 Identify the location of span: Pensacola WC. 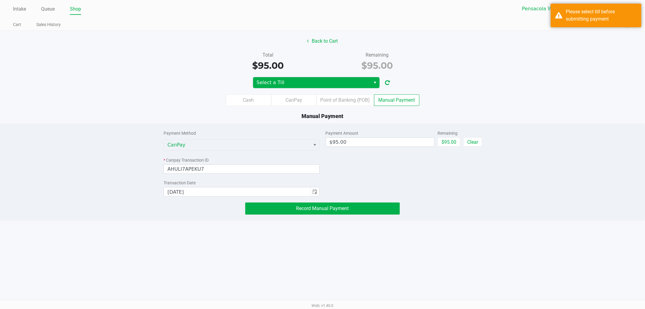
(551, 9).